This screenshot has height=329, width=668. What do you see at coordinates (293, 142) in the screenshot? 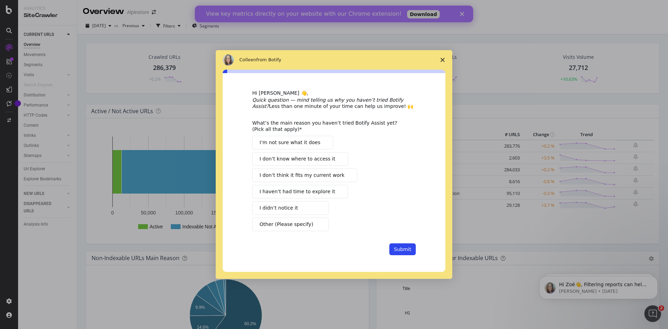
I see `button: I’m not sure what it does` at bounding box center [293, 142].